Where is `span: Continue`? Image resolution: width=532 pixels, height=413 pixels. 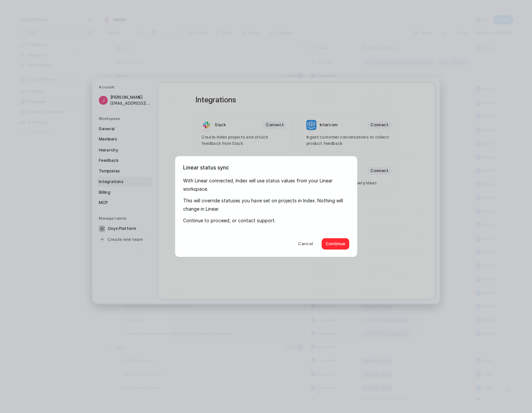
span: Continue is located at coordinates (336, 244).